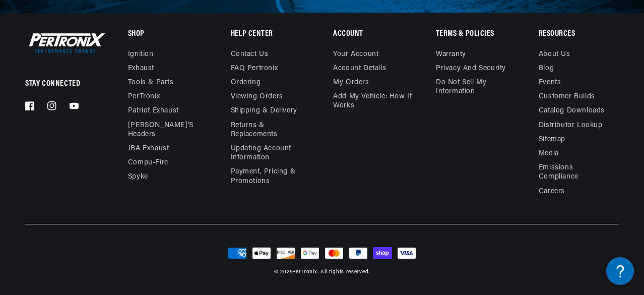  What do you see at coordinates (552, 191) in the screenshot?
I see `a: Careers` at bounding box center [552, 191].